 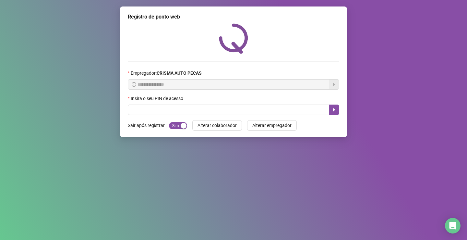 I want to click on img: QRPoint, so click(x=234, y=38).